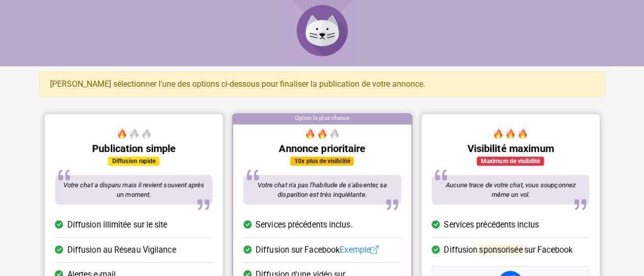  What do you see at coordinates (134, 148) in the screenshot?
I see `h5: Publication simple` at bounding box center [134, 148].